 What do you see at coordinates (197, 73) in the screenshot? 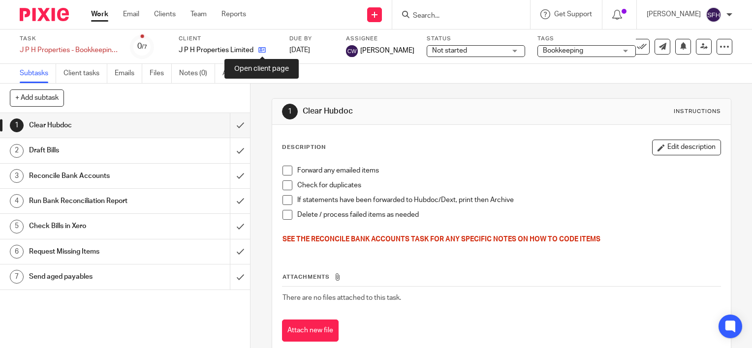
I see `a: Notes (0)` at bounding box center [197, 73].